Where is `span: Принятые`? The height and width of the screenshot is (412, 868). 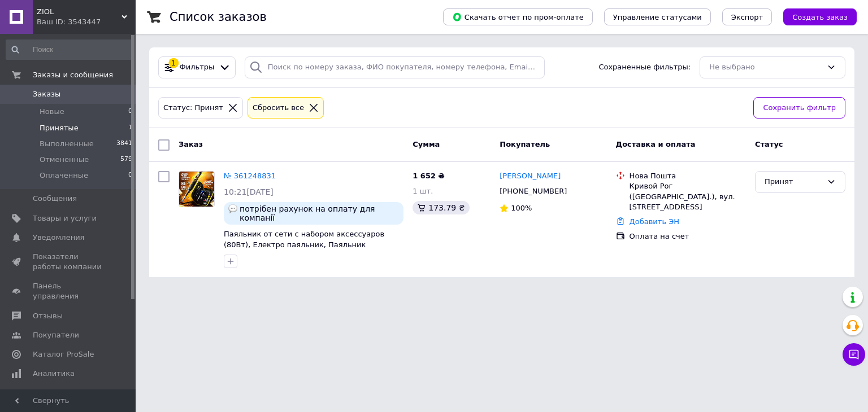 span: Принятые is located at coordinates (59, 128).